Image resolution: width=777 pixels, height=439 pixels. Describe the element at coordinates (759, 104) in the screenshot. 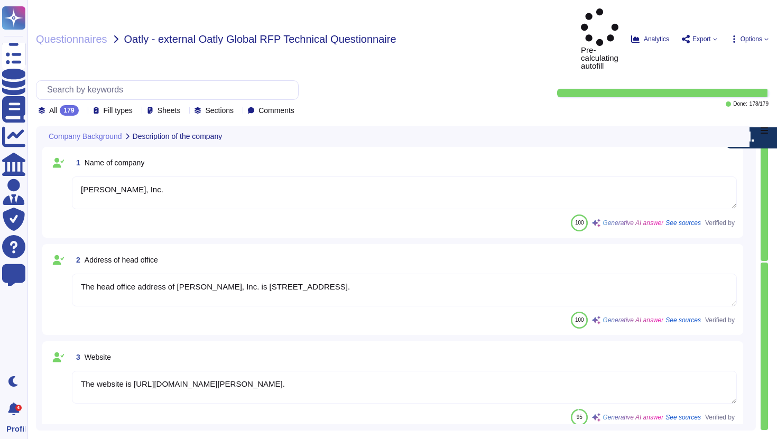

I see `span: 178 / 179` at that location.